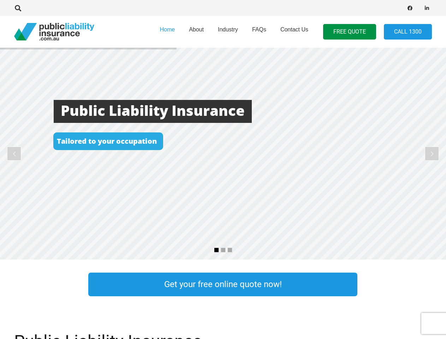 This screenshot has width=446, height=339. Describe the element at coordinates (167, 29) in the screenshot. I see `span: Home` at that location.